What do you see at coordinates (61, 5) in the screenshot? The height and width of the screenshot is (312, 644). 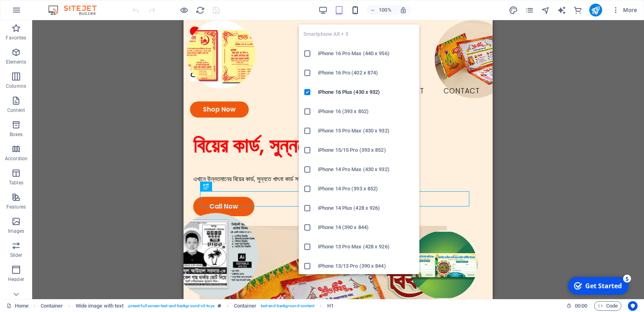 I see `div: 5` at bounding box center [61, 5].